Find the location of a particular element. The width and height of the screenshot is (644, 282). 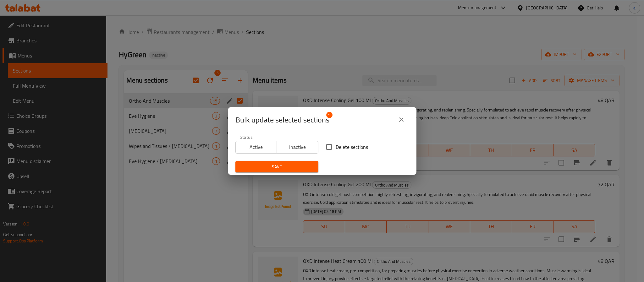

button: close is located at coordinates (401, 120).